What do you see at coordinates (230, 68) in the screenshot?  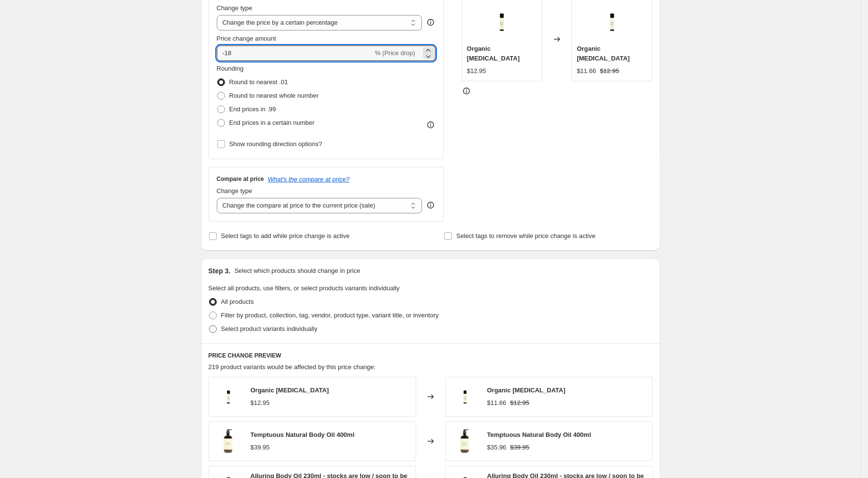 I see `span: Rounding` at bounding box center [230, 68].